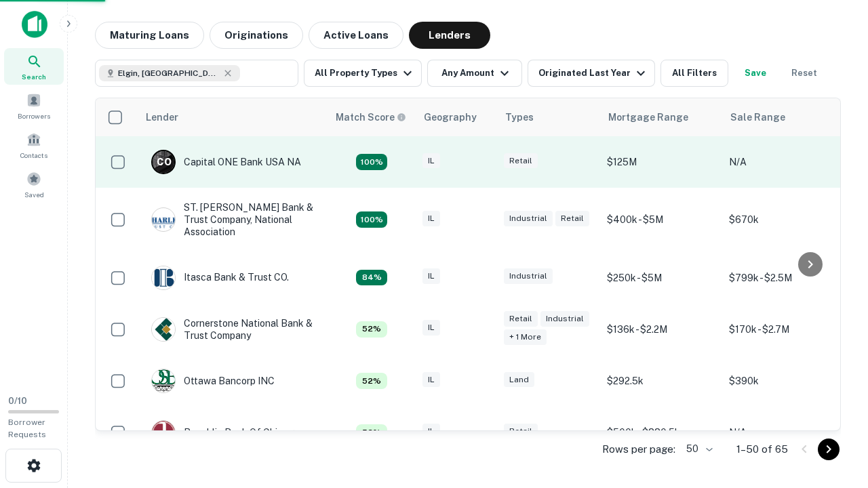 This screenshot has width=868, height=488. What do you see at coordinates (661, 117) in the screenshot?
I see `th: Mortgage Range` at bounding box center [661, 117].